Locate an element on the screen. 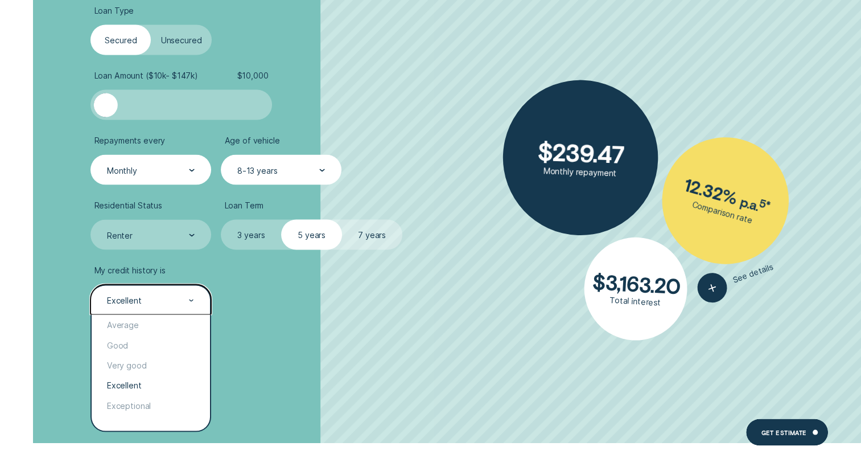 This screenshot has width=861, height=475. label: 3 years is located at coordinates (251, 234).